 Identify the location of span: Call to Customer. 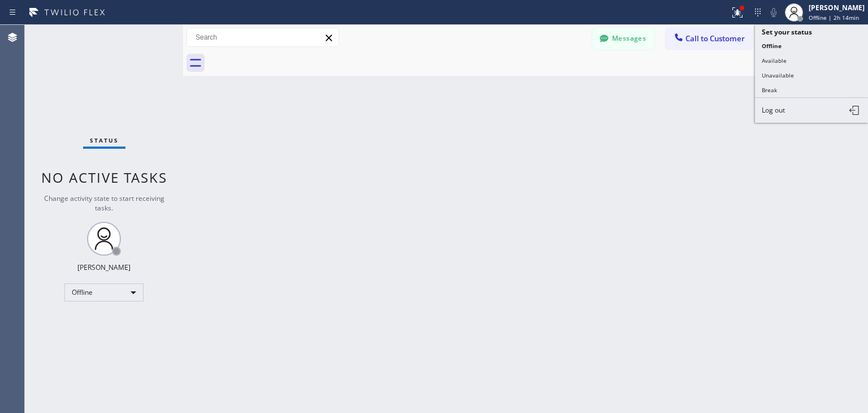
(715, 38).